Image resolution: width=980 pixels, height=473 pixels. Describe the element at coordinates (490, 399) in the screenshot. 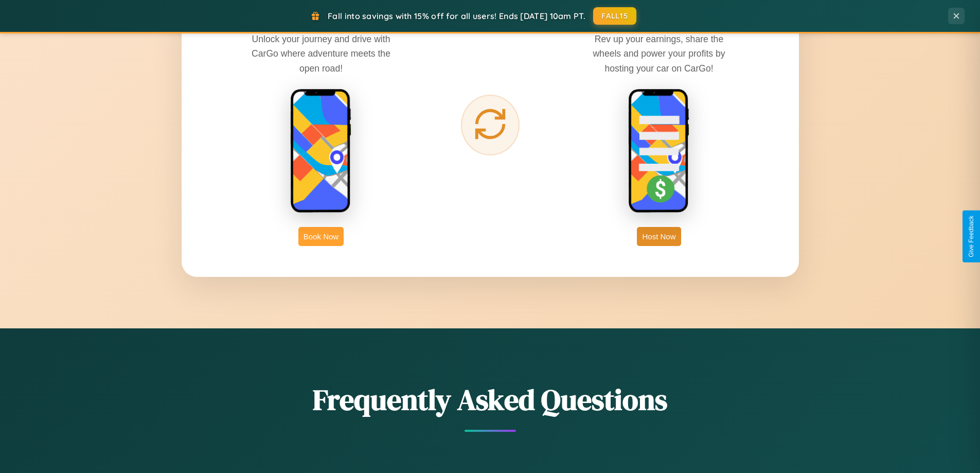

I see `h2: Frequently Asked Questions` at that location.